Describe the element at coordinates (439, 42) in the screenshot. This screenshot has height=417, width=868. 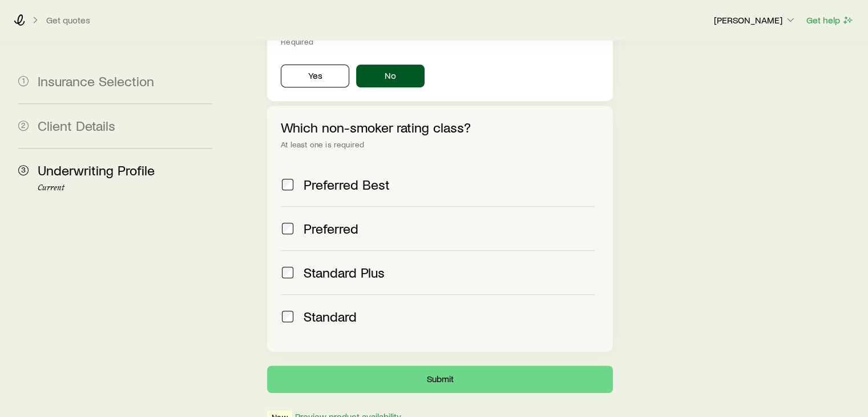
I see `div: Required` at that location.